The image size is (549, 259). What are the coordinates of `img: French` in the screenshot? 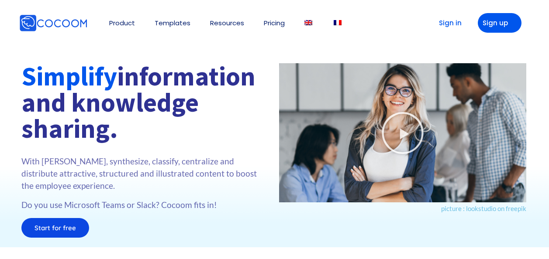 It's located at (337, 23).